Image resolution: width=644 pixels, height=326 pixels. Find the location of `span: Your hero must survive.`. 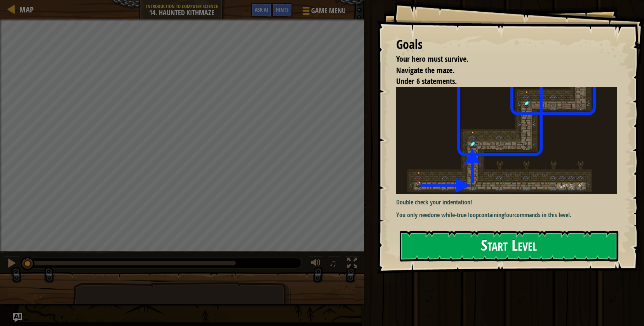

span: Your hero must survive. is located at coordinates (432, 59).